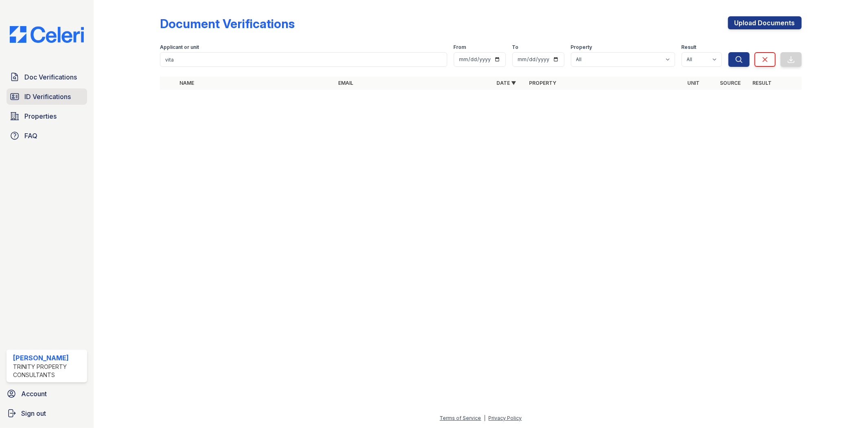 This screenshot has width=868, height=428. What do you see at coordinates (47, 136) in the screenshot?
I see `a: FAQ` at bounding box center [47, 136].